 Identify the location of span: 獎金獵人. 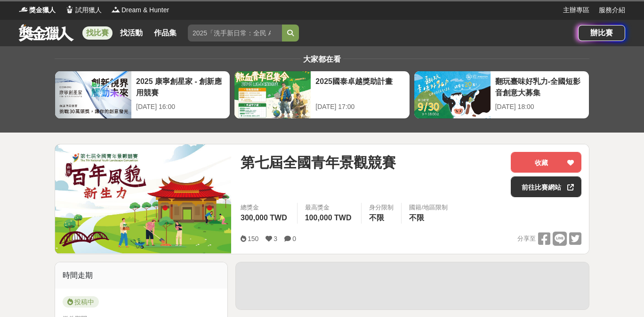
(42, 10).